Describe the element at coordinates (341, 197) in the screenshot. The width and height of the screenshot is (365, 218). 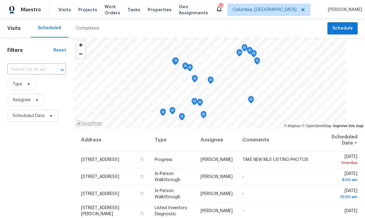
I see `div: 10:00 am` at that location.